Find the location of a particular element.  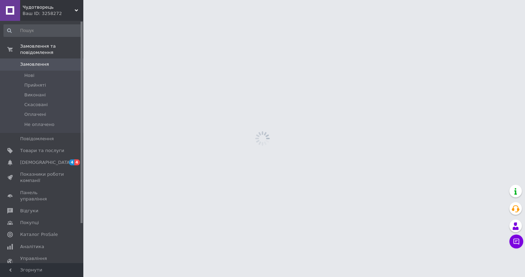

span: Нові is located at coordinates (29, 75).